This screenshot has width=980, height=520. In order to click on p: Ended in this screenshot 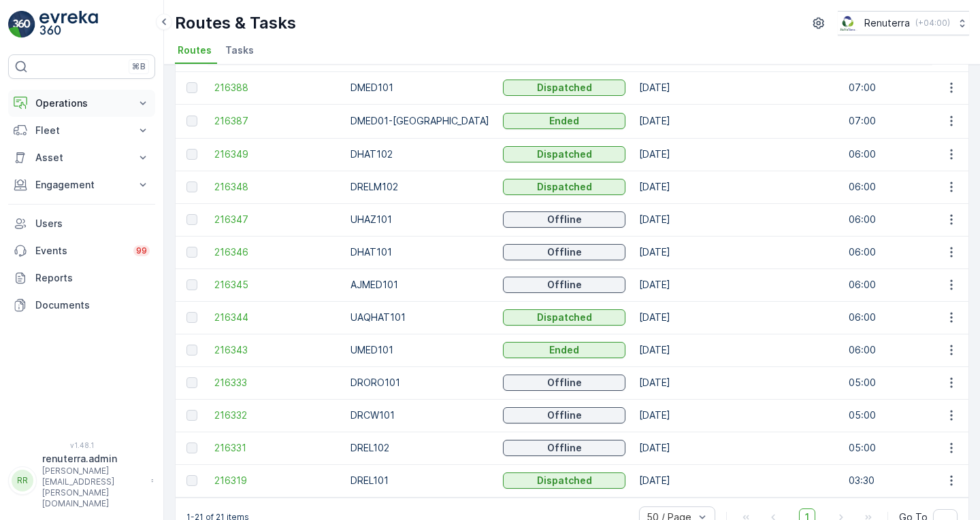, I will do `click(564, 350)`.